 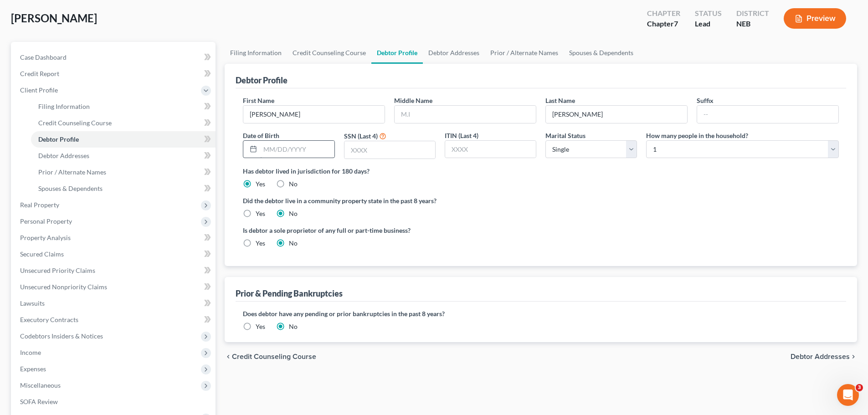 What do you see at coordinates (228, 356) in the screenshot?
I see `i: chevron_left` at bounding box center [228, 356].